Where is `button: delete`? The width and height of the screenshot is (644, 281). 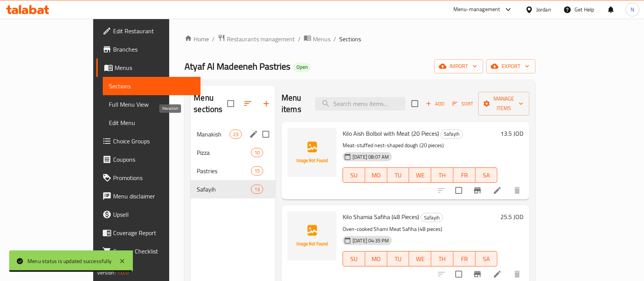 button: delete is located at coordinates (517, 190).